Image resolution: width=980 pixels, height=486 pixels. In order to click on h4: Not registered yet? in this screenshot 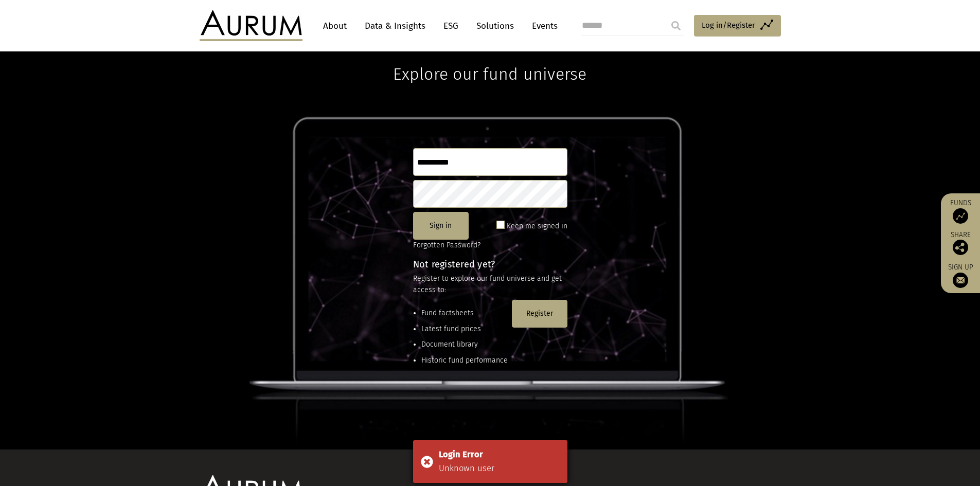, I will do `click(490, 264)`.